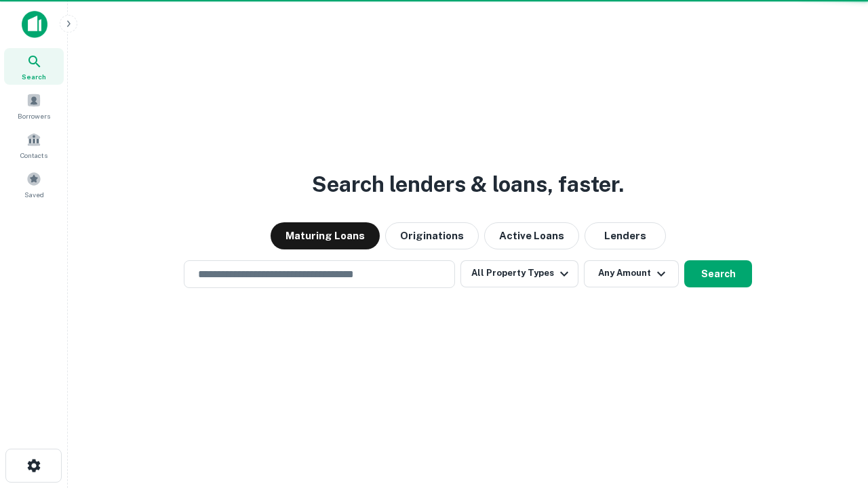 The width and height of the screenshot is (868, 488). What do you see at coordinates (34, 76) in the screenshot?
I see `span: Search` at bounding box center [34, 76].